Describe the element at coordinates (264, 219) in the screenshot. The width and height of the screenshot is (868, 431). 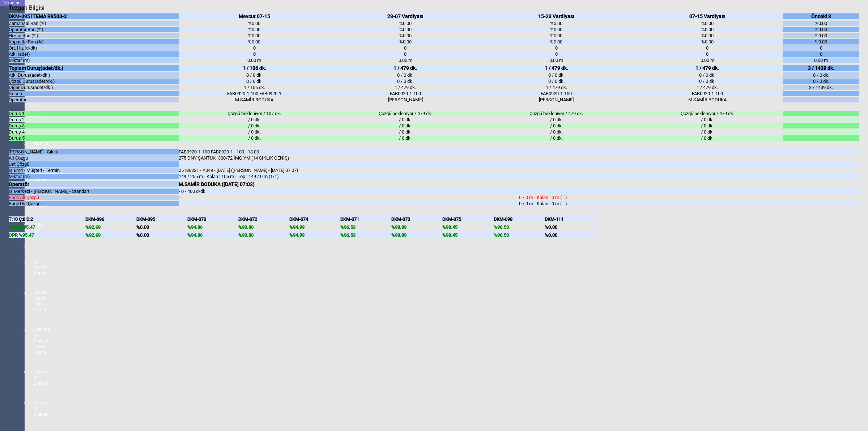
I see `div: DKM-072` at that location.